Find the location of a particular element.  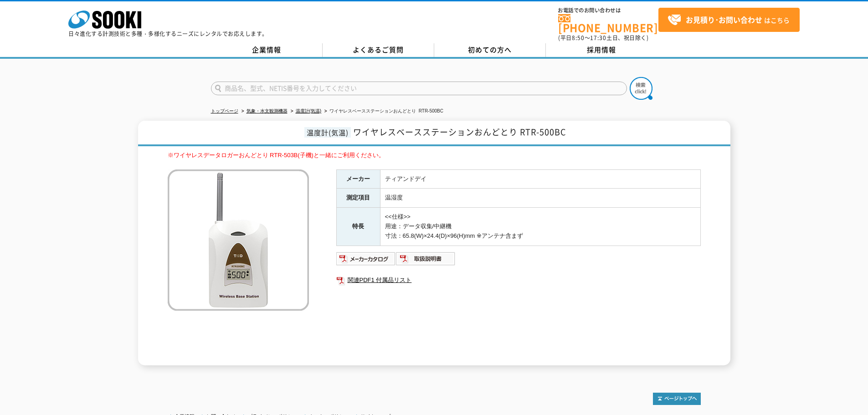

th: 特長 is located at coordinates (358, 226).